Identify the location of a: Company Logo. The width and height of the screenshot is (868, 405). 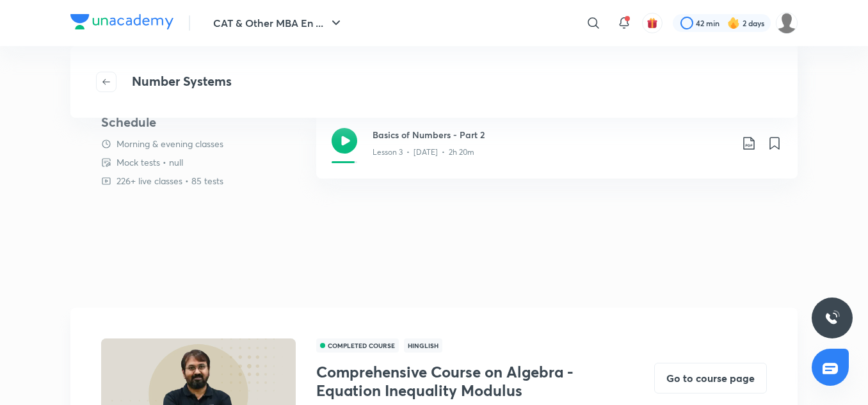
(121, 23).